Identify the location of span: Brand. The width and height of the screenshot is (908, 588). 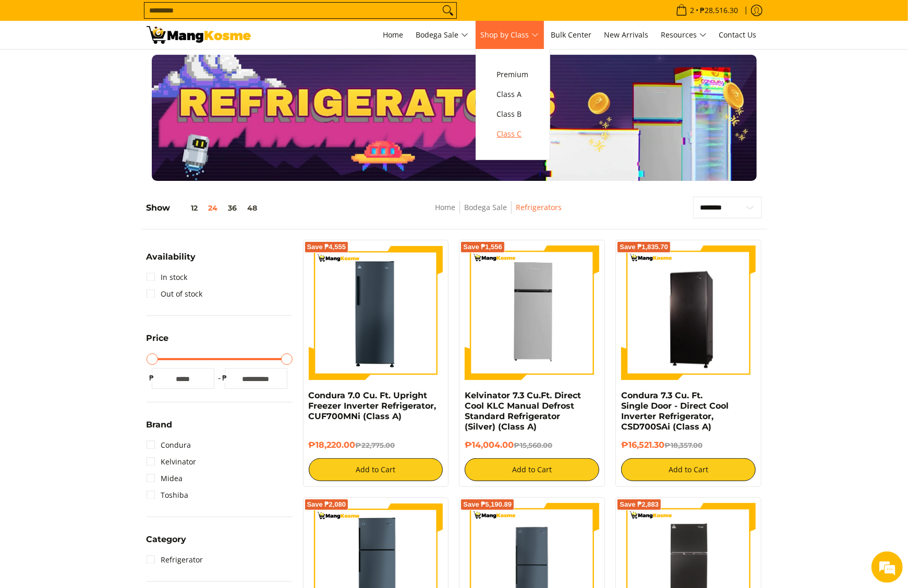
(159, 425).